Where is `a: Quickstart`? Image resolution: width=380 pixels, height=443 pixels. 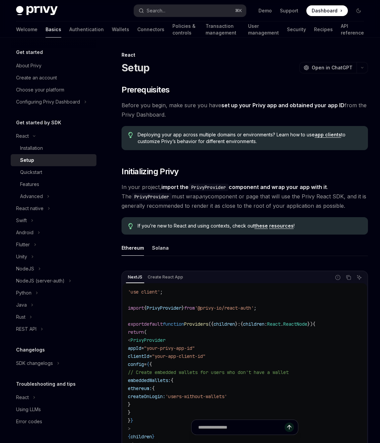
a: Quickstart is located at coordinates (54, 172).